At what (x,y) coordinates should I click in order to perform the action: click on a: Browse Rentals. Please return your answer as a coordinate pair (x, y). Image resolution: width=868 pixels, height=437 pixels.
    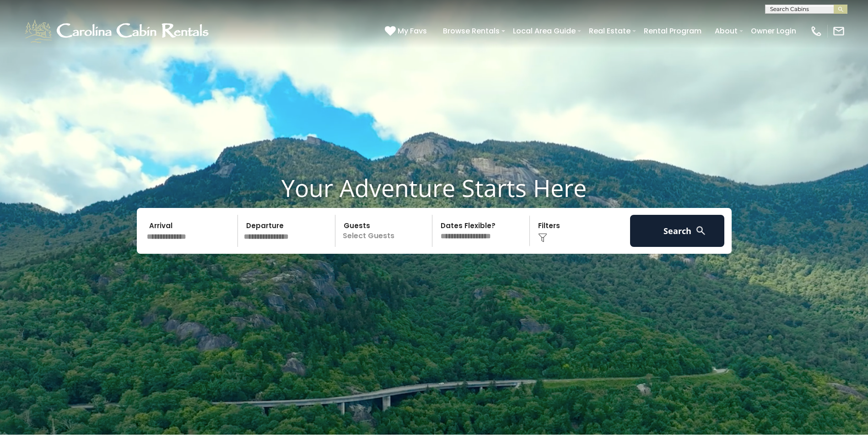
    Looking at the image, I should click on (471, 30).